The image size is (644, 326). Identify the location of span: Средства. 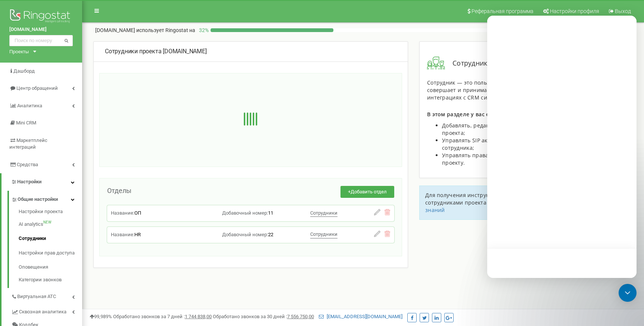
(28, 164).